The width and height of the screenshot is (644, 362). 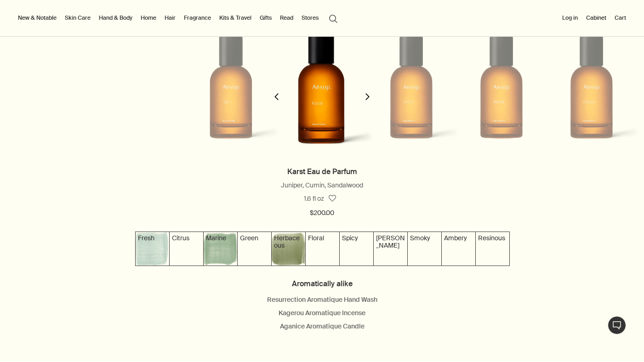 I want to click on img: Textured grey-blue background, so click(x=152, y=248).